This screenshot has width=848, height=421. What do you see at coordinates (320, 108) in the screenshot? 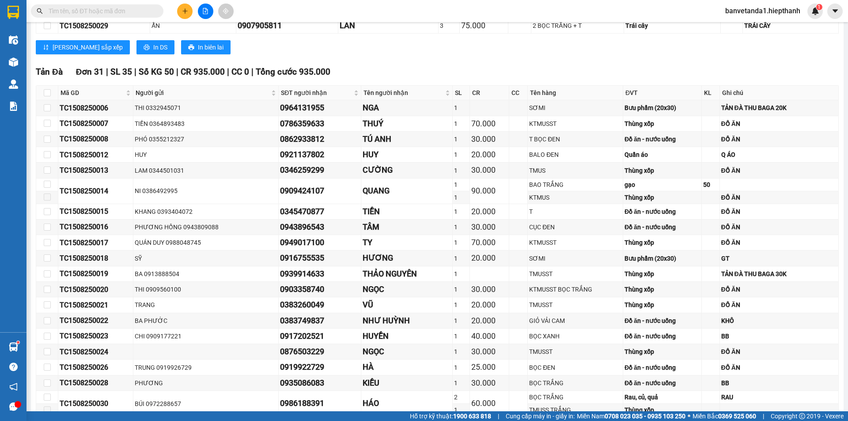
I see `td: 0964131955` at bounding box center [320, 108].